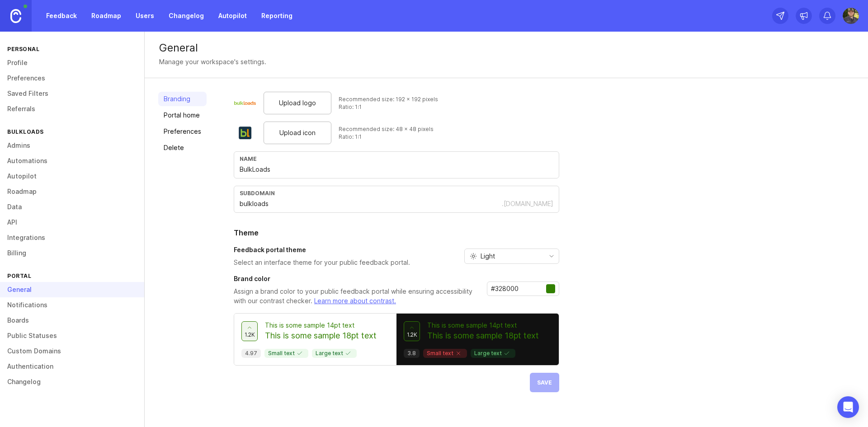  What do you see at coordinates (145, 16) in the screenshot?
I see `a: Users` at bounding box center [145, 16].